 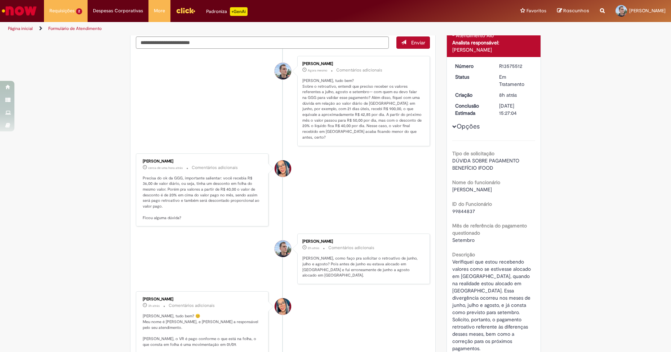 What do you see at coordinates (75, 28) in the screenshot?
I see `a: Formulário de Atendimento` at bounding box center [75, 28].